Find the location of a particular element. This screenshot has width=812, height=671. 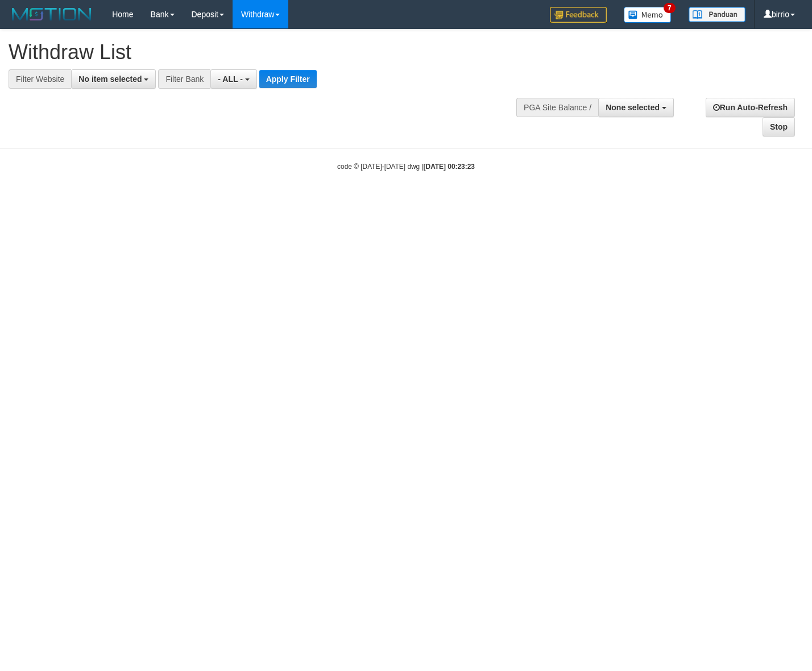

button: - ALL - is located at coordinates (233, 79).